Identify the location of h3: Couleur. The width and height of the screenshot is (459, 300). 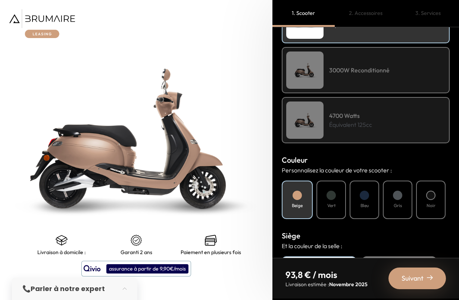
(366, 160).